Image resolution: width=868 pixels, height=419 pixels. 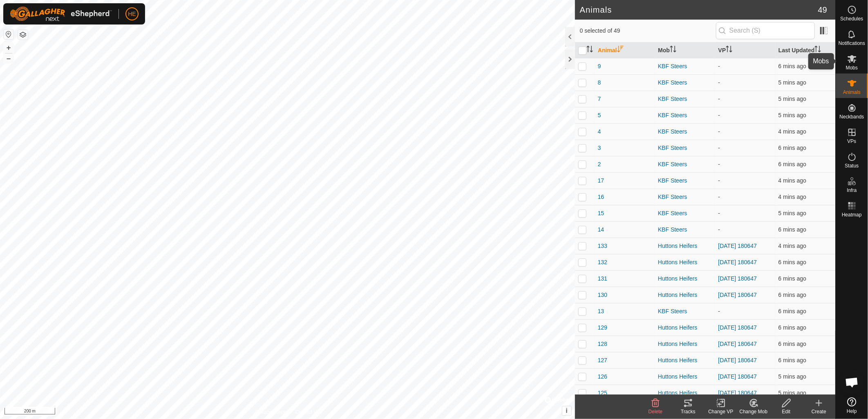 What do you see at coordinates (567, 410) in the screenshot?
I see `span: i` at bounding box center [567, 410].